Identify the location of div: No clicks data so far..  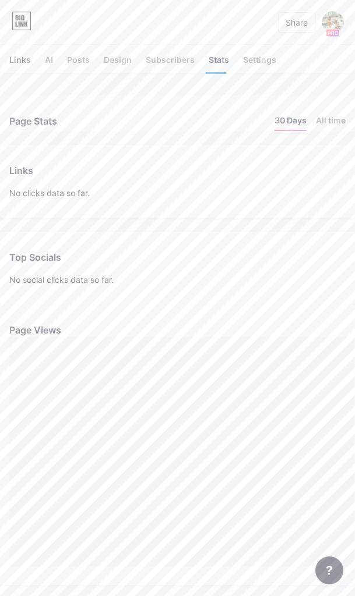
(177, 193).